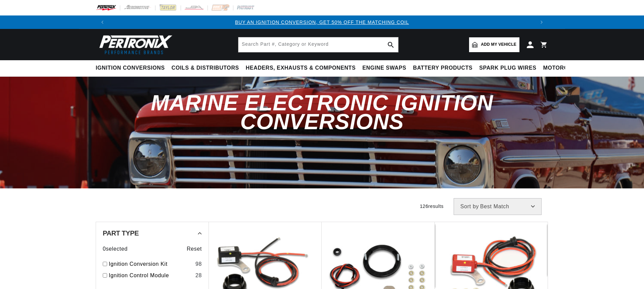 Image resolution: width=644 pixels, height=289 pixels. What do you see at coordinates (194, 249) in the screenshot?
I see `span: Reset` at bounding box center [194, 249].